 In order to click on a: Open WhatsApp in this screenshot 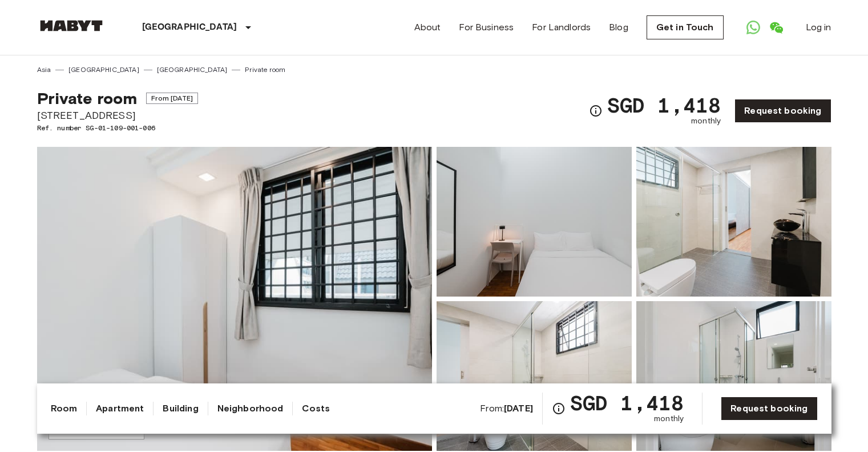, I will do `click(754, 27)`.